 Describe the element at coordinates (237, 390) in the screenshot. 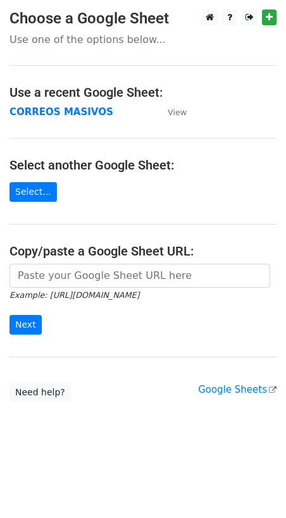

I see `a: Google Sheets` at that location.